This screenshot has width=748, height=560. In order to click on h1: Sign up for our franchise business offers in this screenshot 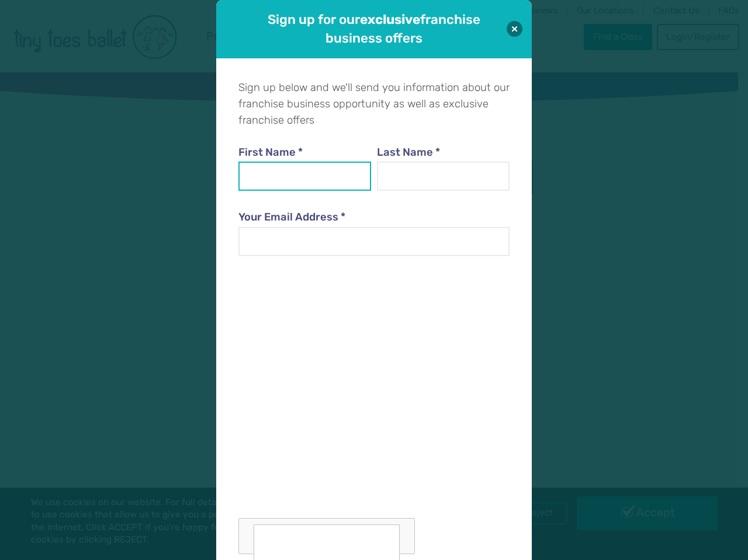, I will do `click(374, 29)`.